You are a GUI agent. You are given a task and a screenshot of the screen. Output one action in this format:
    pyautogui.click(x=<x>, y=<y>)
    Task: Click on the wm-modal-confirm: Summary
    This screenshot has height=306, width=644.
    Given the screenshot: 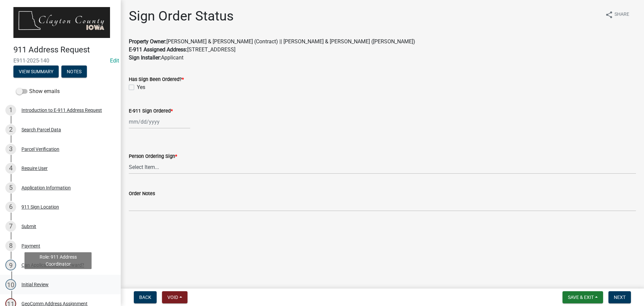 What is the action you would take?
    pyautogui.click(x=36, y=72)
    